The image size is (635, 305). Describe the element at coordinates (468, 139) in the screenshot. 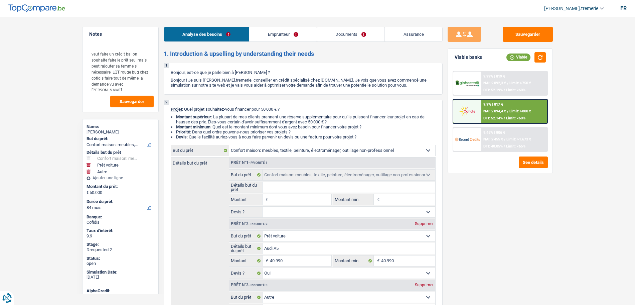

I see `img: Record Credits` at that location.